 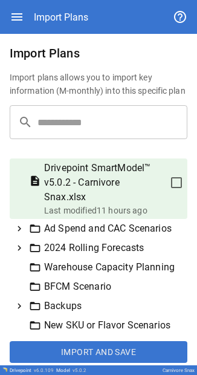 I want to click on span: v 6.0.109, so click(x=44, y=371).